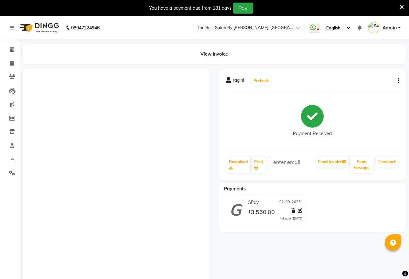 The image size is (409, 279). Describe the element at coordinates (259, 165) in the screenshot. I see `a: Print` at that location.